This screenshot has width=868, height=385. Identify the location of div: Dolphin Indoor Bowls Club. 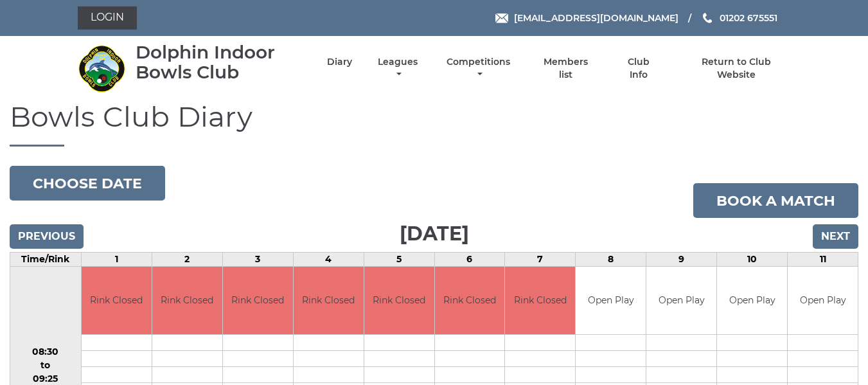
(220, 62).